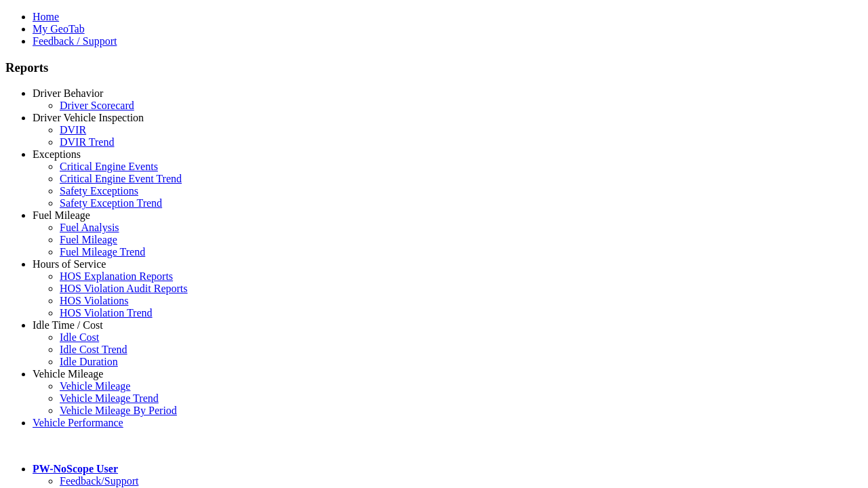 Image resolution: width=868 pixels, height=488 pixels. I want to click on a: Hours of Service, so click(69, 264).